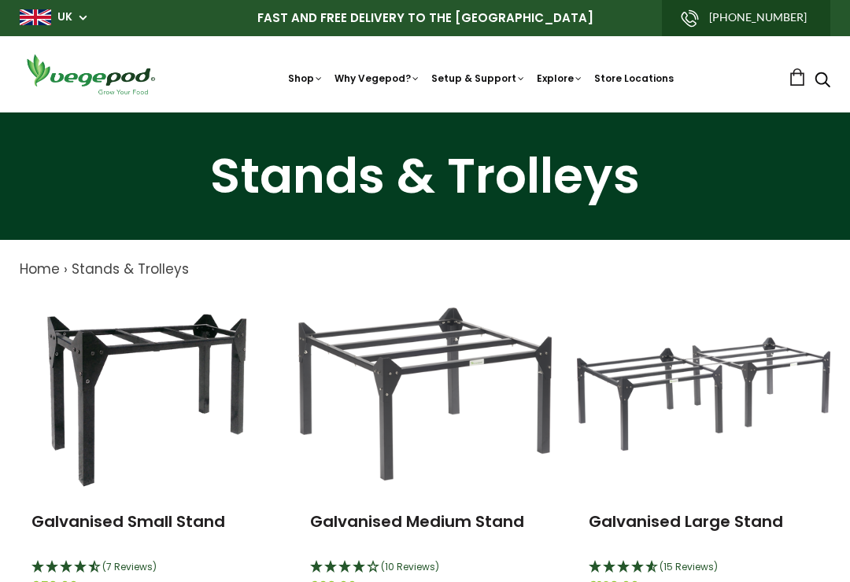 This screenshot has width=850, height=582. Describe the element at coordinates (417, 522) in the screenshot. I see `a: Galvanised Medium Stand` at that location.